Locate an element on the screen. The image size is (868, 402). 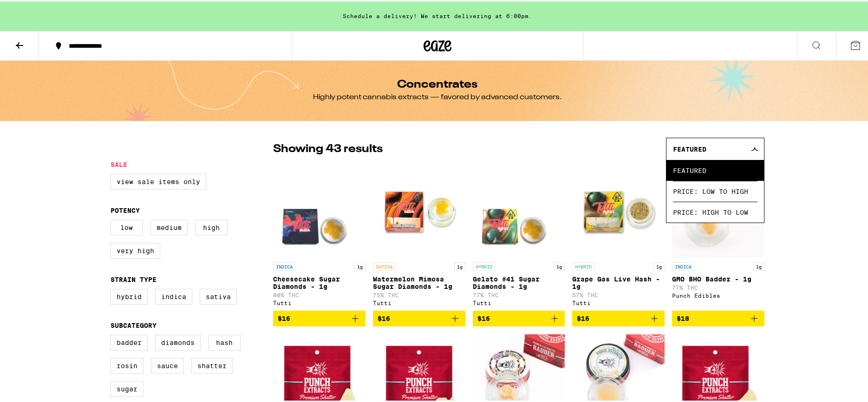
label: Very High is located at coordinates (135, 250).